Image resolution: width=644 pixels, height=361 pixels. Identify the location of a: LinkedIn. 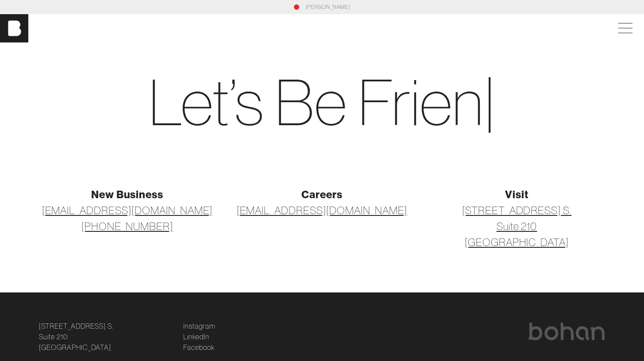
(196, 336).